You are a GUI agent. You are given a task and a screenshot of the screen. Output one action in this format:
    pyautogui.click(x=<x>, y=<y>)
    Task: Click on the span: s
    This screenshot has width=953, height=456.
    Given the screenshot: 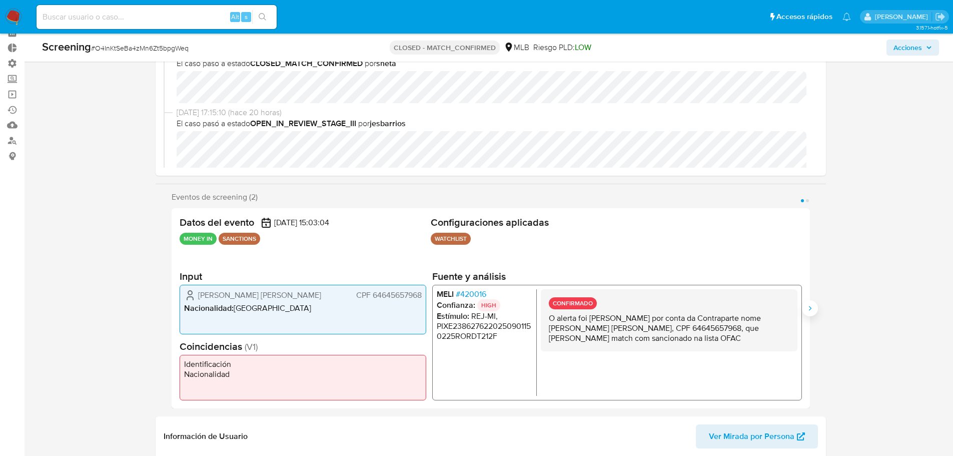 What is the action you would take?
    pyautogui.click(x=246, y=17)
    